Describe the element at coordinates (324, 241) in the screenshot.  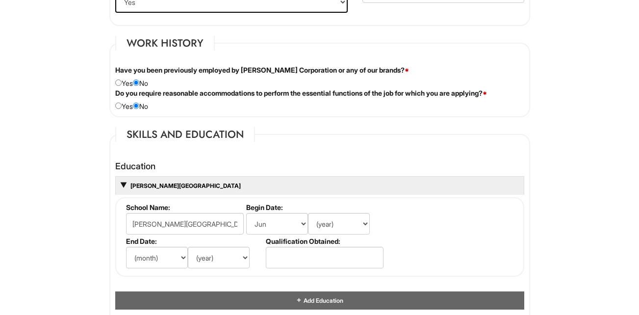
I see `label: Qualification Obtained:` at that location.